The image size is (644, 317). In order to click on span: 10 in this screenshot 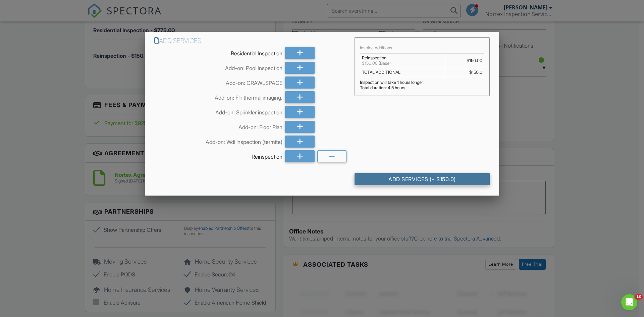, I will do `click(639, 298)`.